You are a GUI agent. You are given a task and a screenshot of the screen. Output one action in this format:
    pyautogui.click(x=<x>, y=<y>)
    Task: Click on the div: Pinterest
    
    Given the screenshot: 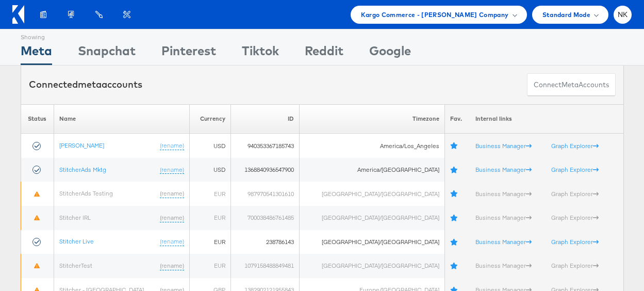 What is the action you would take?
    pyautogui.click(x=189, y=53)
    